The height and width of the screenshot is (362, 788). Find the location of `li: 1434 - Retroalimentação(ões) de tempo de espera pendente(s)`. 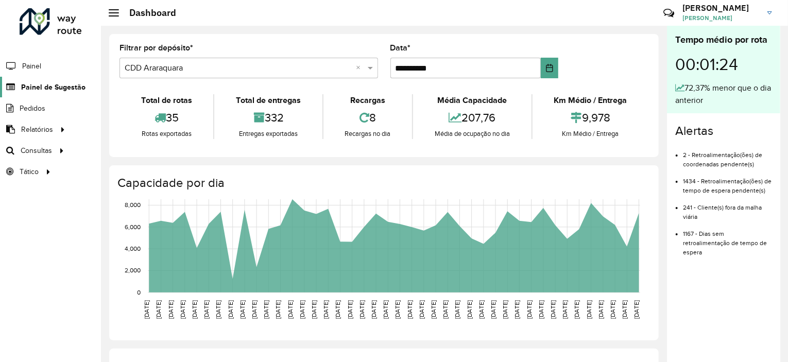

li: 1434 - Retroalimentação(ões) de tempo de espera pendente(s) is located at coordinates (727, 182).